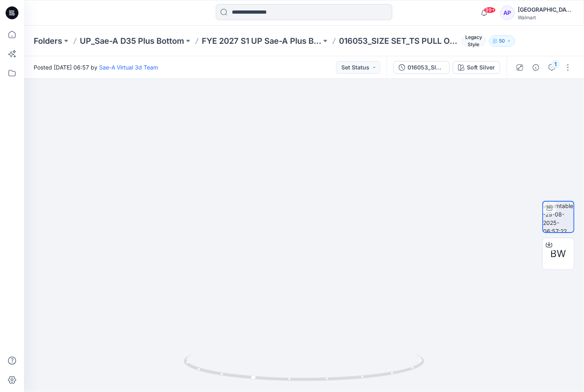 The height and width of the screenshot is (392, 584). I want to click on button: 50, so click(502, 41).